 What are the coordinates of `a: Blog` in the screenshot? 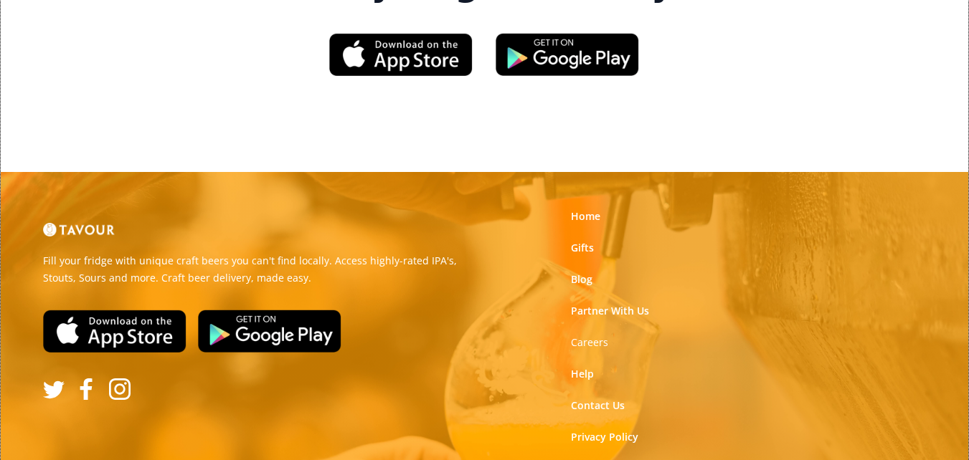 It's located at (582, 280).